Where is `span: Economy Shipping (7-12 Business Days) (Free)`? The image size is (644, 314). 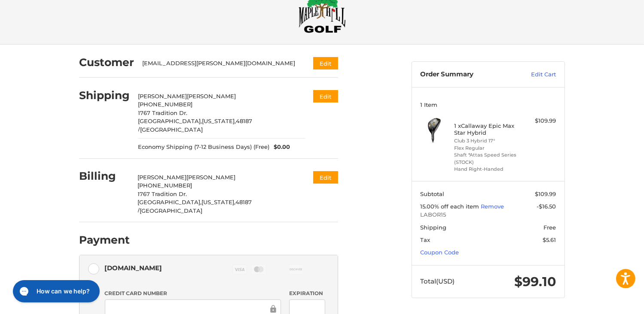
span: Economy Shipping (7-12 Business Days) (Free) is located at coordinates (204, 147).